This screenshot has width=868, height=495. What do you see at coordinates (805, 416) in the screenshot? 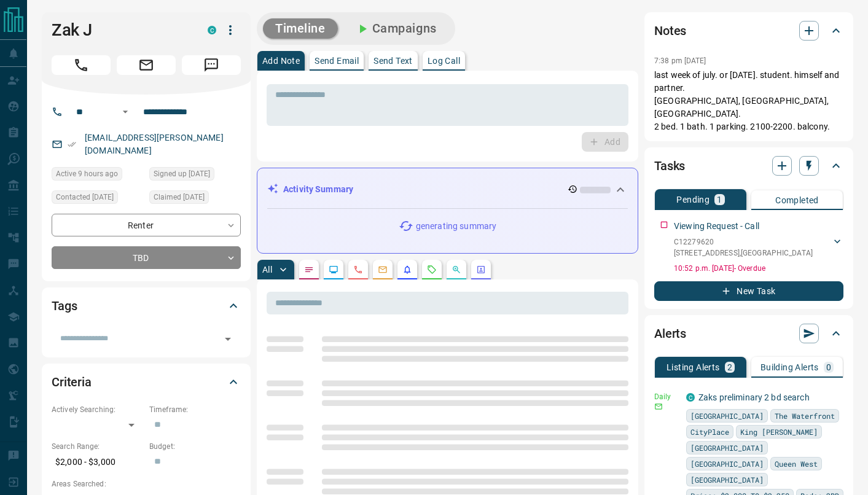
I see `span: The Waterfront` at bounding box center [805, 416].